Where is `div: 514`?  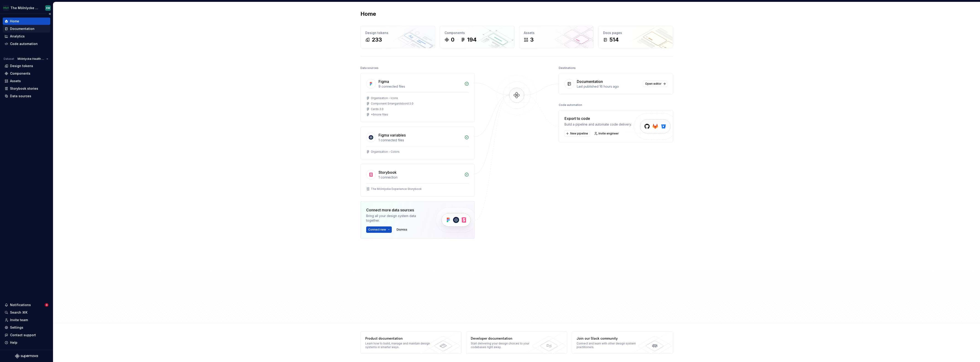 div: 514 is located at coordinates (614, 40).